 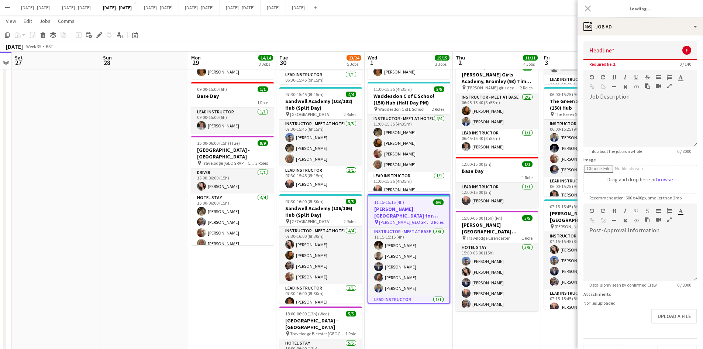 I want to click on div: 11:00-15:35 (4h35m)5/5Waddesdon C of E School (150) Hub (Half Day PM) Waddesdon C of E School2 Ro..., so click(x=409, y=137).